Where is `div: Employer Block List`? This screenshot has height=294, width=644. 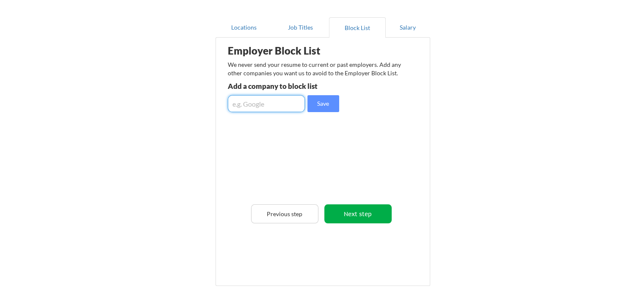
div: Employer Block List is located at coordinates (294, 50).